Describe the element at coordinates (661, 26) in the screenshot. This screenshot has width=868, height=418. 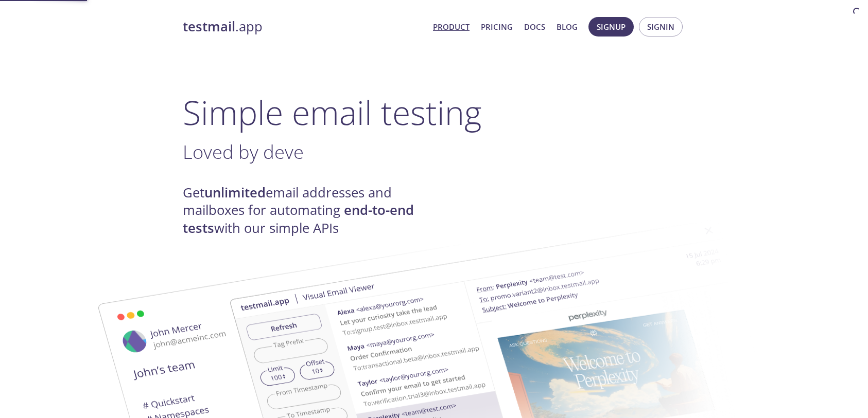
I see `button: Signin` at that location.